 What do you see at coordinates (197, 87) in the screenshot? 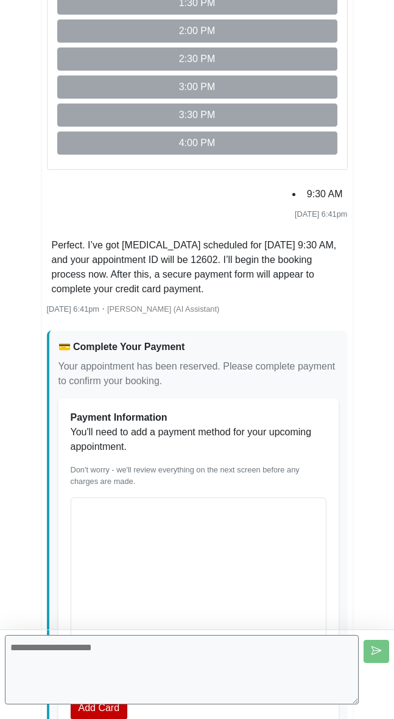
I see `button: 3:00 PM` at bounding box center [197, 87].